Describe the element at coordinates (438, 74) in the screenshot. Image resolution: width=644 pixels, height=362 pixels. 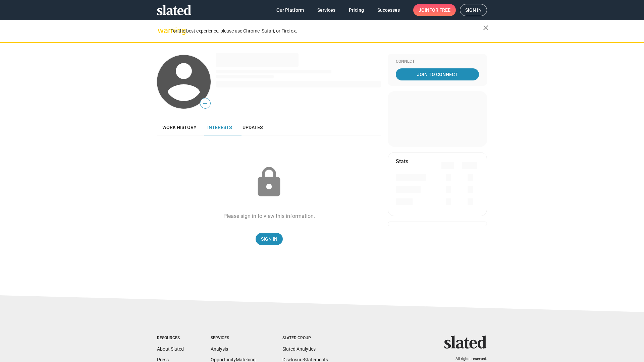
I see `span: Join To Connect` at that location.